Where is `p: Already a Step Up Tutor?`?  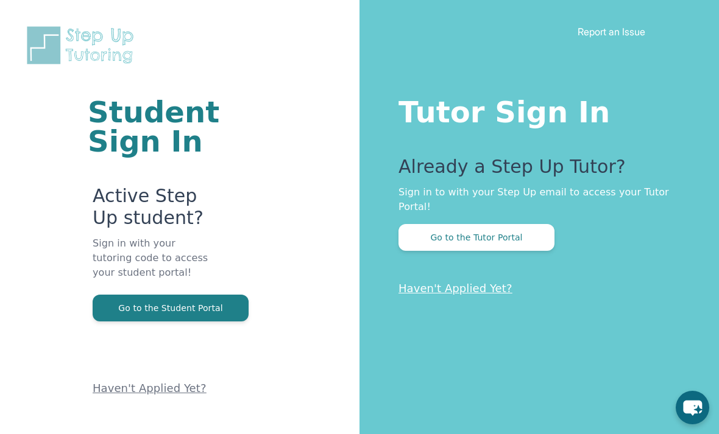 p: Already a Step Up Tutor? is located at coordinates (534, 171).